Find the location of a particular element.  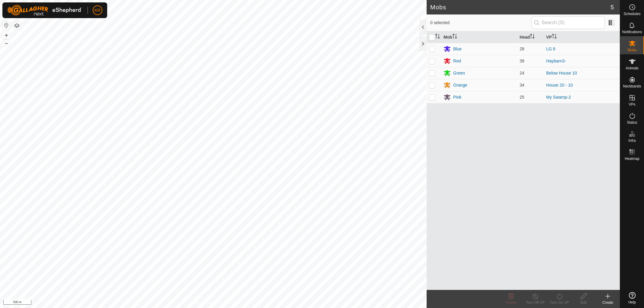

a: Contact Us is located at coordinates (228, 303).